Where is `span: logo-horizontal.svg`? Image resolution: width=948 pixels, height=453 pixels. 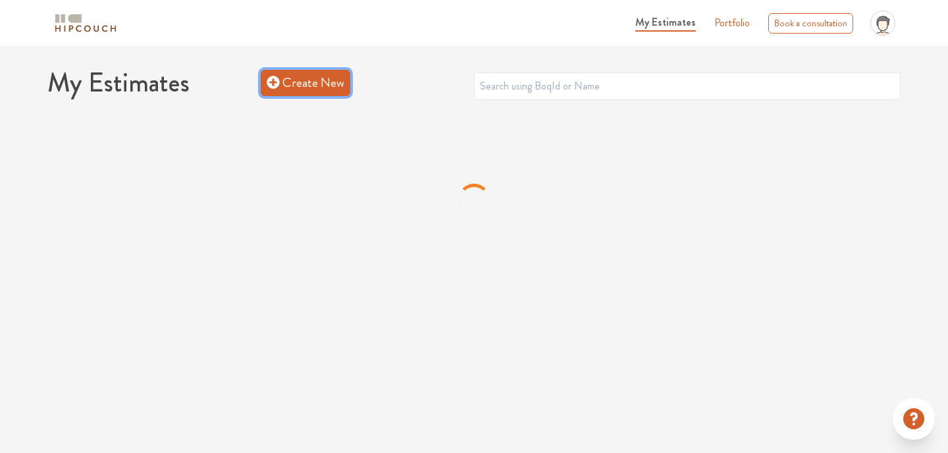
span: logo-horizontal.svg is located at coordinates (86, 23).